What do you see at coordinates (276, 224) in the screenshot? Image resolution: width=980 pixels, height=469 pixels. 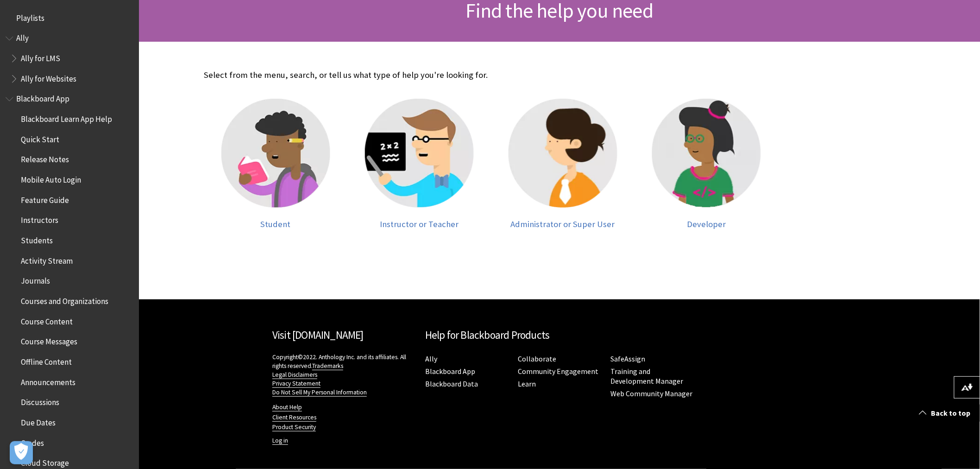 I see `span: Student` at bounding box center [276, 224].